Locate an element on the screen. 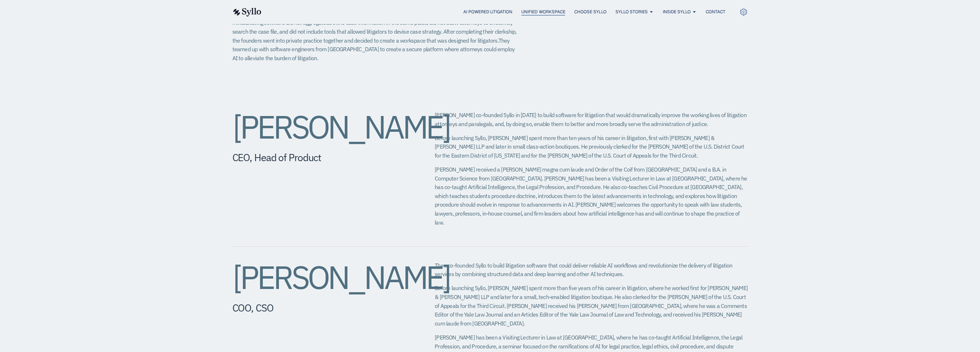 This screenshot has height=352, width=980. h5: COO, CSO is located at coordinates (319, 308).